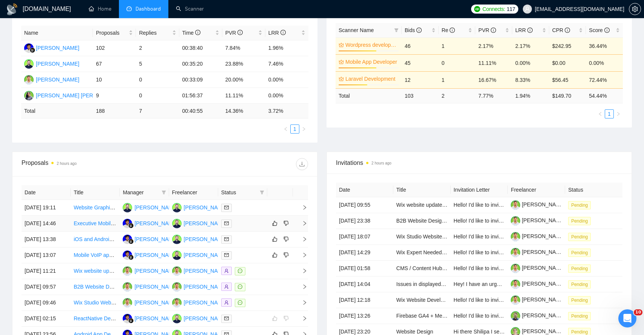  I want to click on span: download, so click(302, 164).